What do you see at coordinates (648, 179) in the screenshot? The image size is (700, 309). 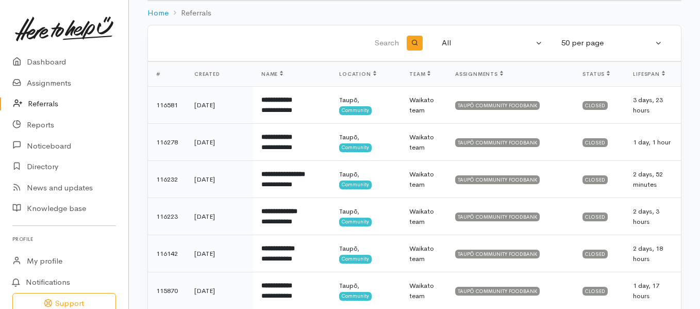 I see `span: 2 days, 52 minutes` at bounding box center [648, 179].